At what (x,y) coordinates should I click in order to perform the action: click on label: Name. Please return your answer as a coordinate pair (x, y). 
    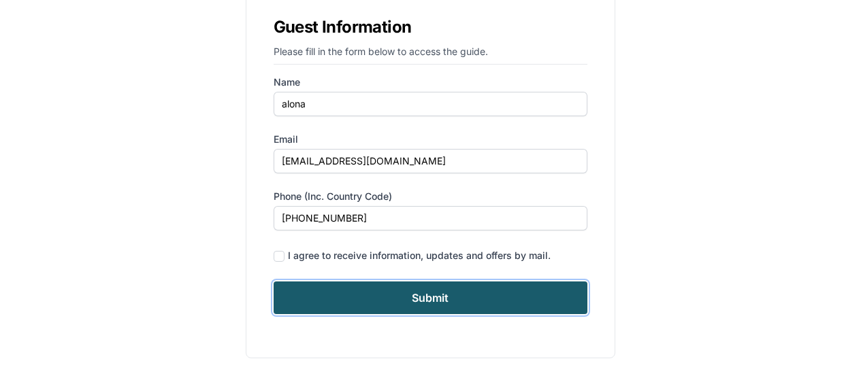
    Looking at the image, I should click on (431, 82).